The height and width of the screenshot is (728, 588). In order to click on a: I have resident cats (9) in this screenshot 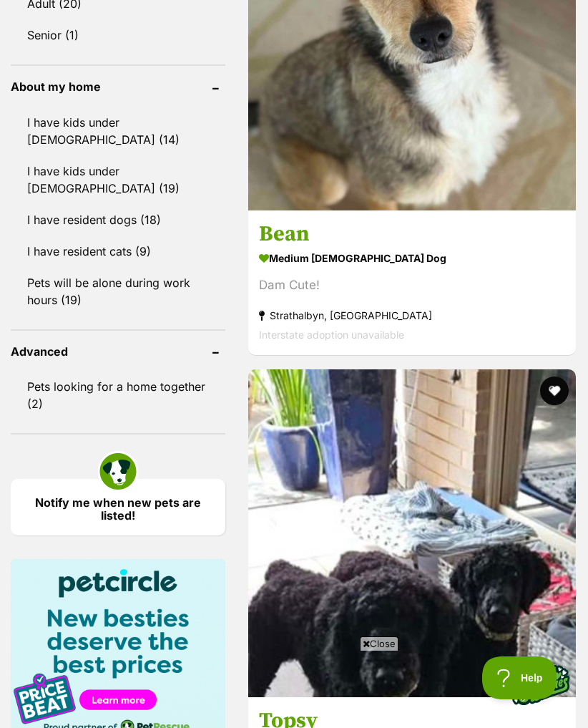, I will do `click(118, 252)`.